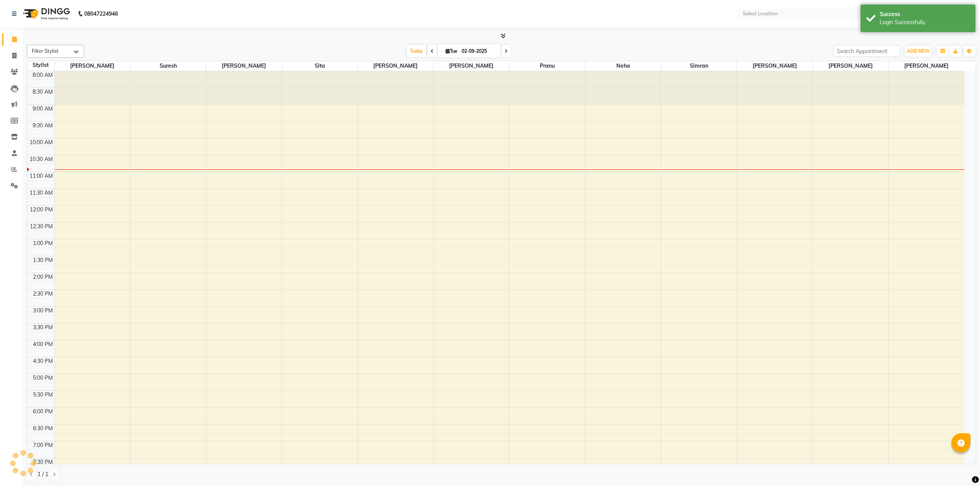  Describe the element at coordinates (43, 394) in the screenshot. I see `div: 5:30 PM` at that location.